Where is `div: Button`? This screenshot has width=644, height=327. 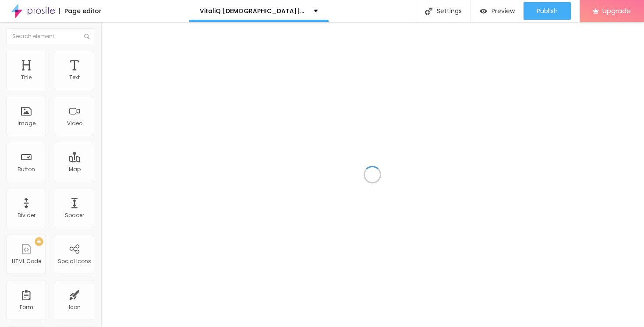 div: Button is located at coordinates (26, 169).